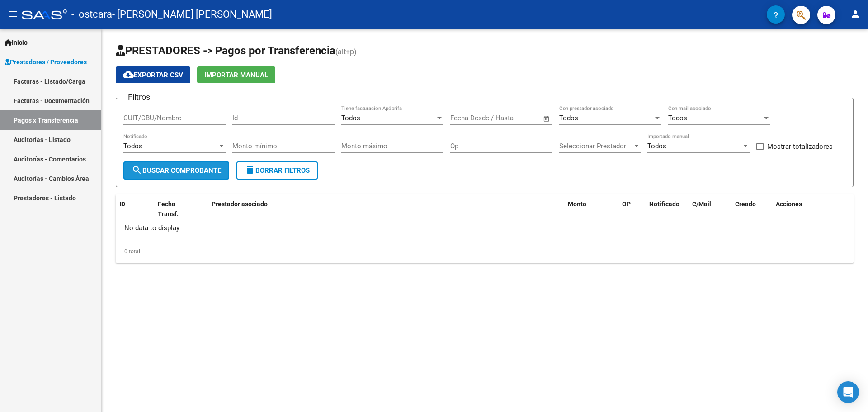 Image resolution: width=868 pixels, height=412 pixels. Describe the element at coordinates (848, 392) in the screenshot. I see `div: Open Intercom Messenger` at that location.